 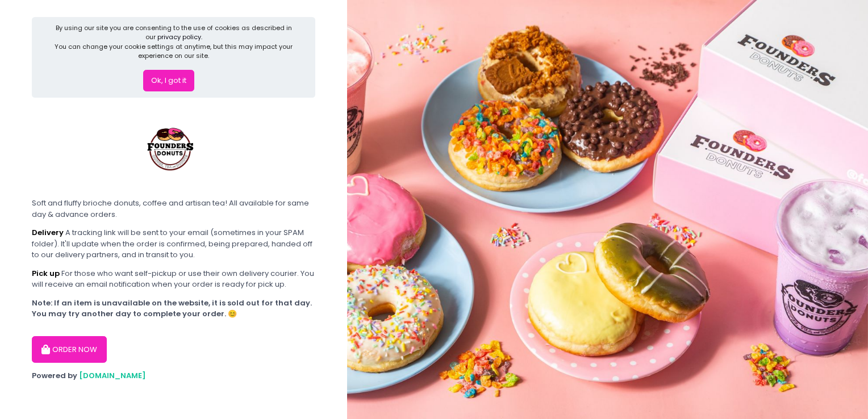 I want to click on b: Pick up, so click(x=45, y=273).